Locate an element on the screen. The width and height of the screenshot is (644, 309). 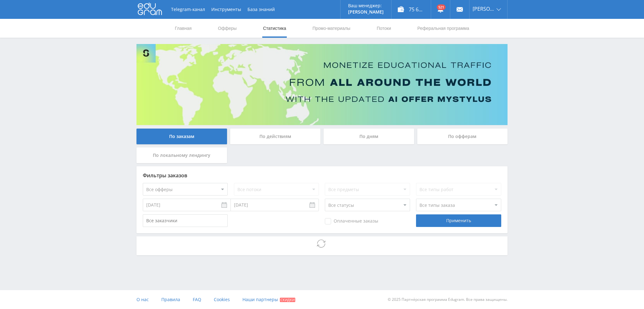
a: Cookies is located at coordinates (222, 299).